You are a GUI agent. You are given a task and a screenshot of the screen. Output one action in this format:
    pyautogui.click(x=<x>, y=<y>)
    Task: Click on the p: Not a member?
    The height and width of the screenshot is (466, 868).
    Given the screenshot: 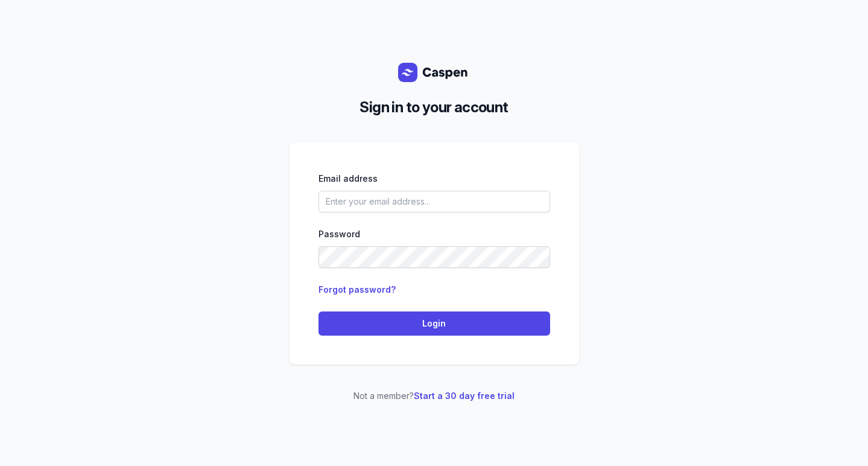 What is the action you would take?
    pyautogui.click(x=434, y=396)
    